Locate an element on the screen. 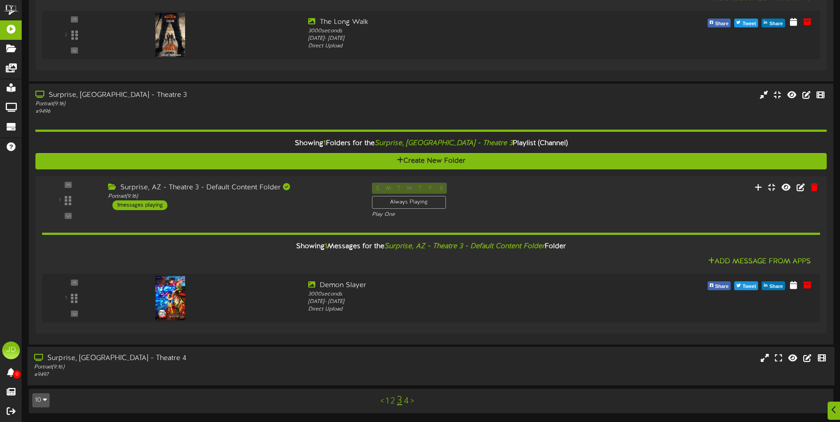 The image size is (840, 422). i: Surprise, AZ - Theatre 3 - Default Content Folder is located at coordinates (464, 247).